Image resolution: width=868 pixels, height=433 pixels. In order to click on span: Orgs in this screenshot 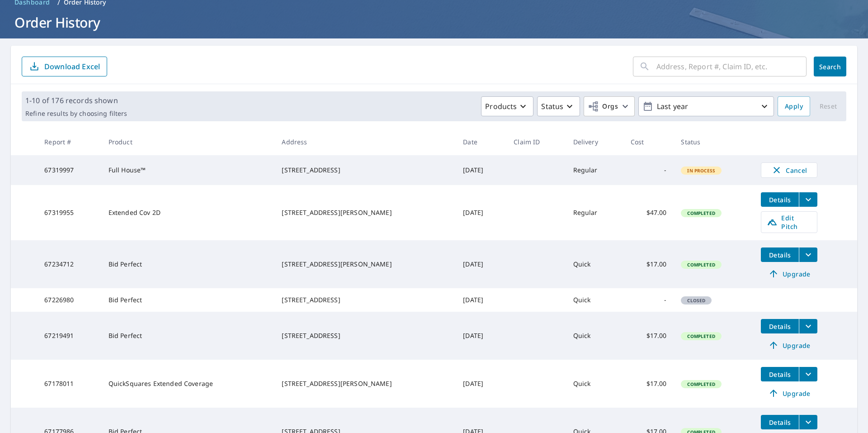, I will do `click(603, 106)`.